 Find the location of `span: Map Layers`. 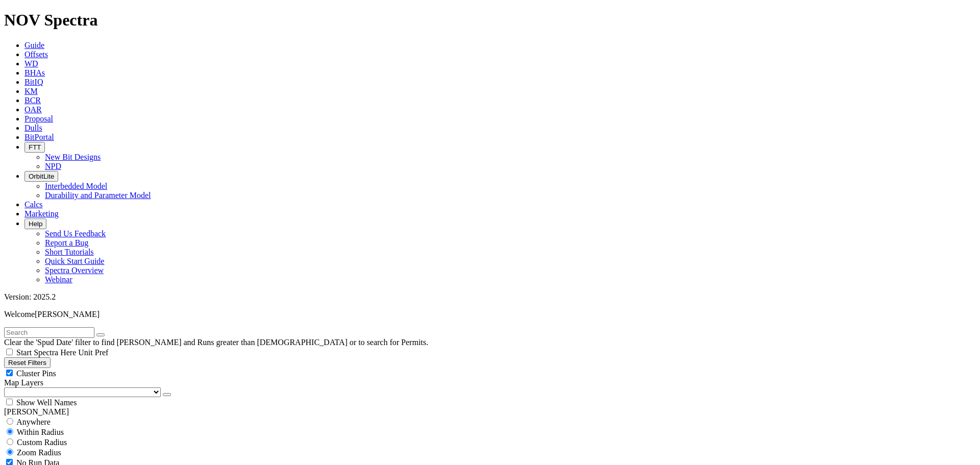

span: Map Layers is located at coordinates (24, 382).